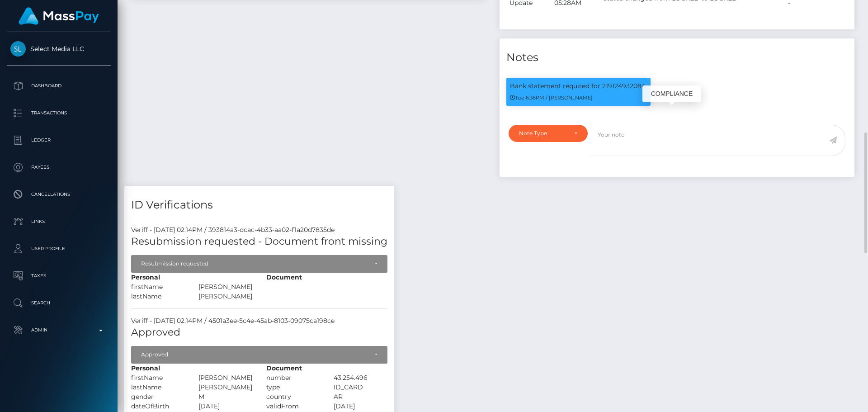 This screenshot has width=868, height=412. I want to click on button: Approved, so click(259, 354).